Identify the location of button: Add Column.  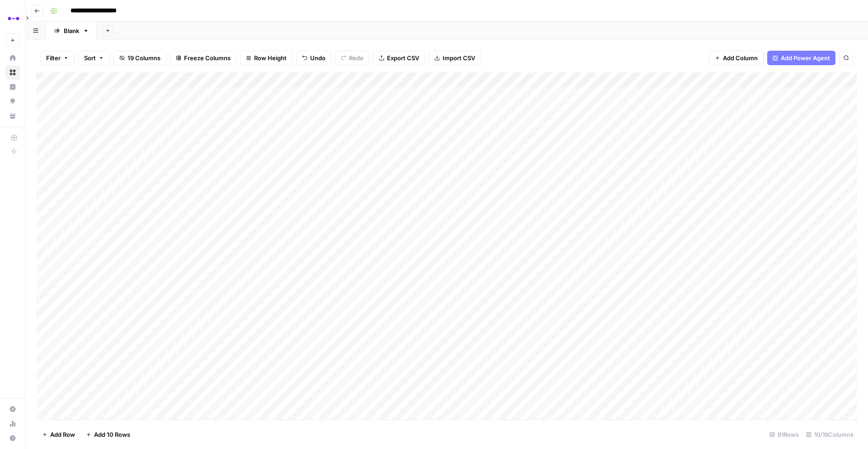
(736, 58).